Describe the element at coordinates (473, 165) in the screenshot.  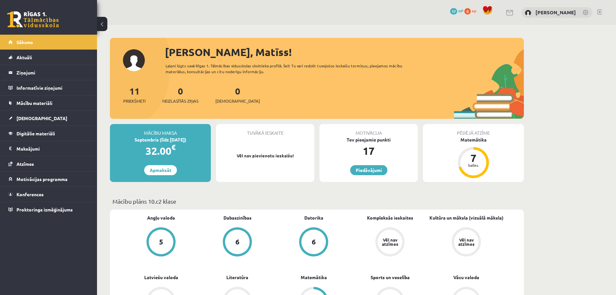
I see `div: balles` at that location.